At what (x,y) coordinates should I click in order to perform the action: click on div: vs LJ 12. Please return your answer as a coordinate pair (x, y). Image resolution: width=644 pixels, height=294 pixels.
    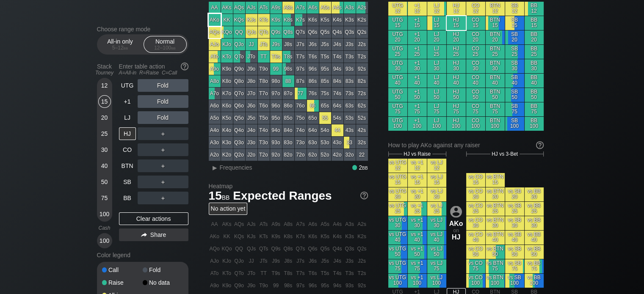
    Looking at the image, I should click on (437, 166).